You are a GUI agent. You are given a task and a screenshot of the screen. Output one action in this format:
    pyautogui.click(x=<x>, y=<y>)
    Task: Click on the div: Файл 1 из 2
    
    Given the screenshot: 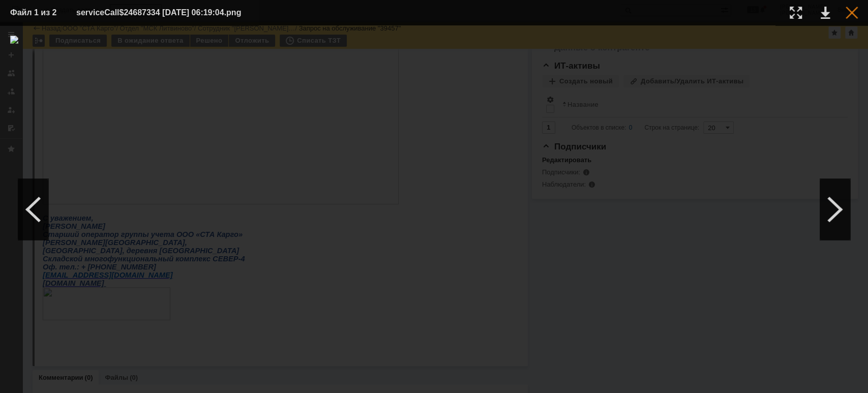 What is the action you would take?
    pyautogui.click(x=36, y=13)
    